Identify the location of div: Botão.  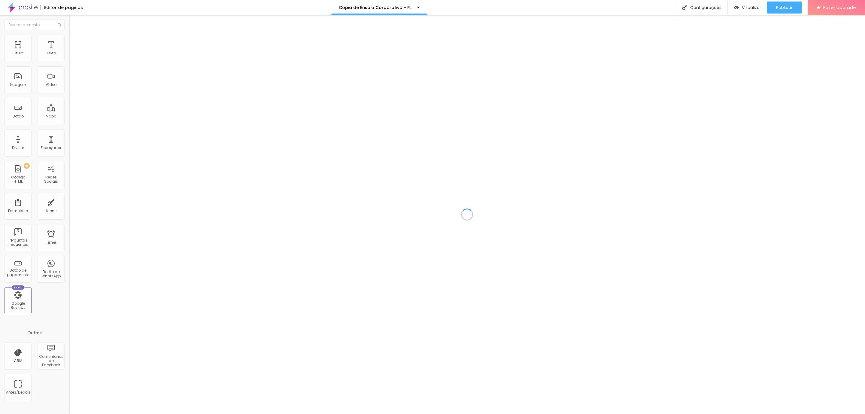
(18, 116).